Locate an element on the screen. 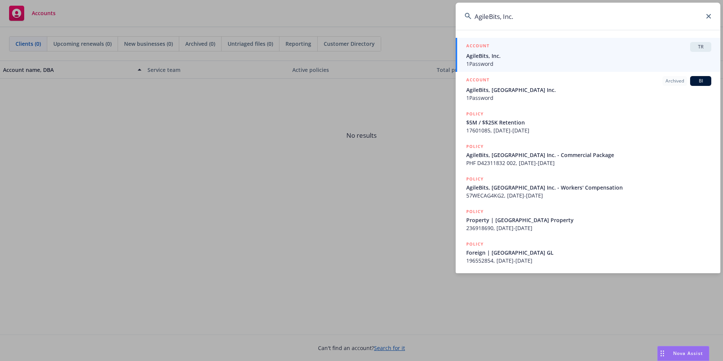 This screenshot has height=361, width=723. span: TR is located at coordinates (701, 47).